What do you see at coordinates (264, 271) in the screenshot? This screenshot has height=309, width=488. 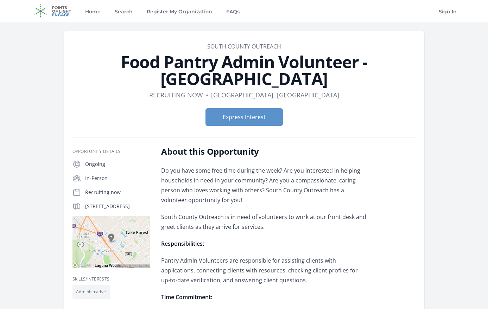 I see `p: Pantry Admin Volunteers are responsible for assisting clients with applications, connecting clien...` at bounding box center [264, 271].